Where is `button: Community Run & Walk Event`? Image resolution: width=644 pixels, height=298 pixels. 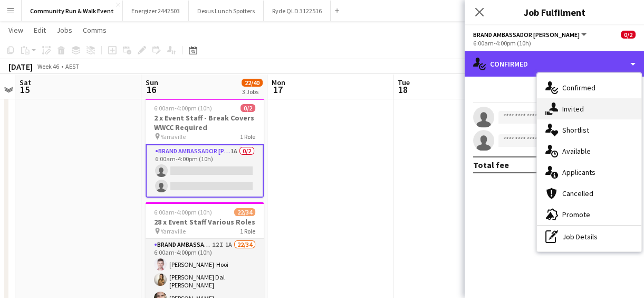
button: Community Run & Walk Event is located at coordinates (72, 11).